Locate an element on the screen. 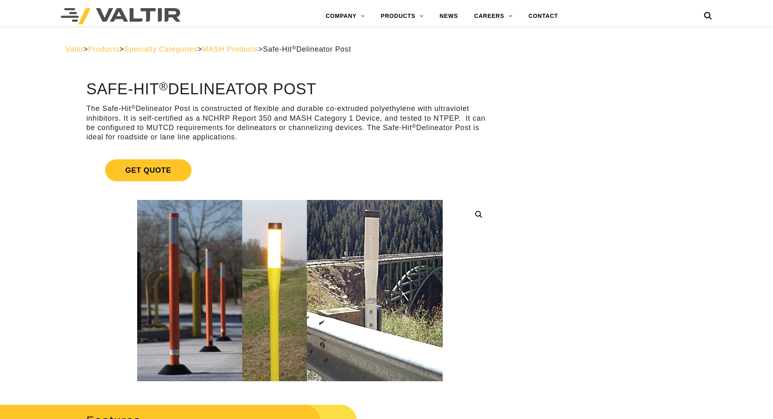 This screenshot has width=773, height=419. span: Valtir is located at coordinates (74, 49).